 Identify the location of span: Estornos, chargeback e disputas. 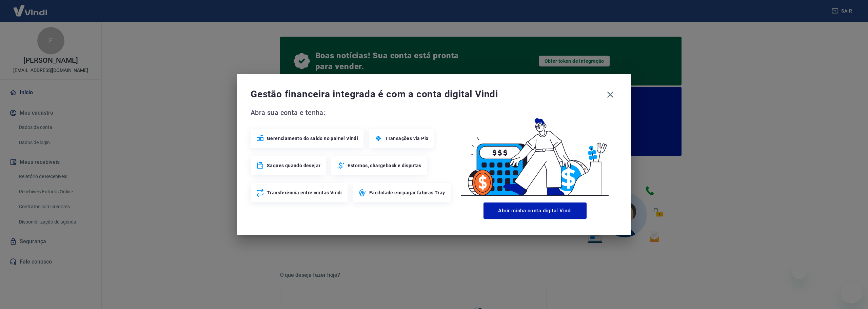
(385, 166).